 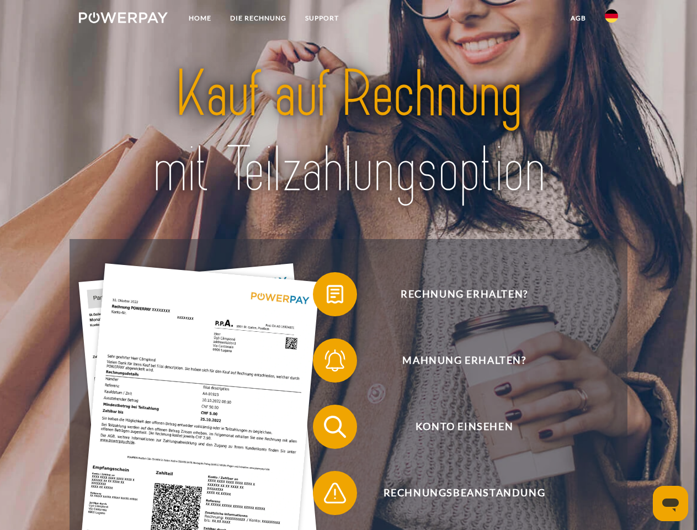 I want to click on img: qb_bell.svg, so click(x=335, y=360).